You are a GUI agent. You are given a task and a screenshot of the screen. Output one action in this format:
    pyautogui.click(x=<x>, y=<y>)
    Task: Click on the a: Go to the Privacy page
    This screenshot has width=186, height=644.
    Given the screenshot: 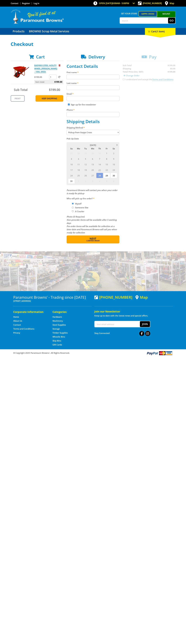 What is the action you would take?
    pyautogui.click(x=16, y=333)
    